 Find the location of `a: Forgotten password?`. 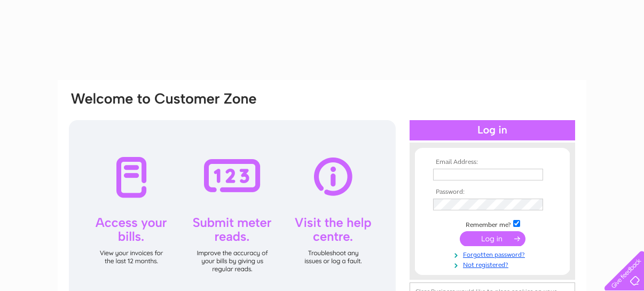

a: Forgotten password? is located at coordinates (493, 254).